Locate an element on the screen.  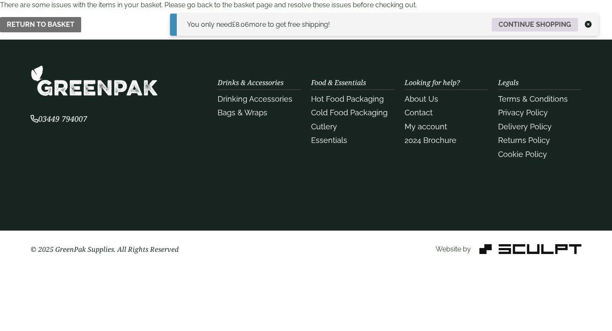
span: 8.06 is located at coordinates (240, 24).